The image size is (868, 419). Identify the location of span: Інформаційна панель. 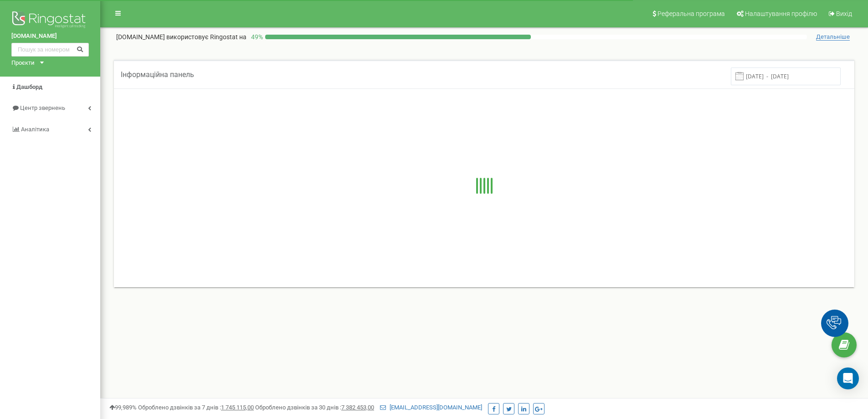
(157, 74).